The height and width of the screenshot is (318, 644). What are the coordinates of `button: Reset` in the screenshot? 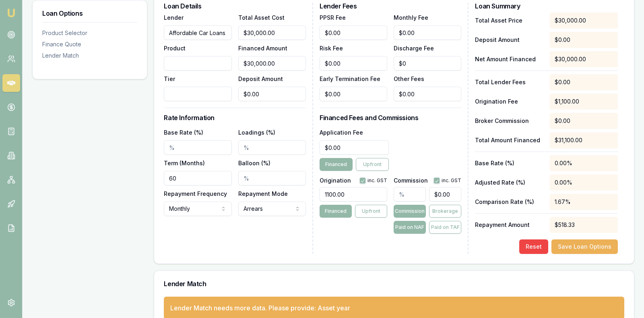 It's located at (534, 247).